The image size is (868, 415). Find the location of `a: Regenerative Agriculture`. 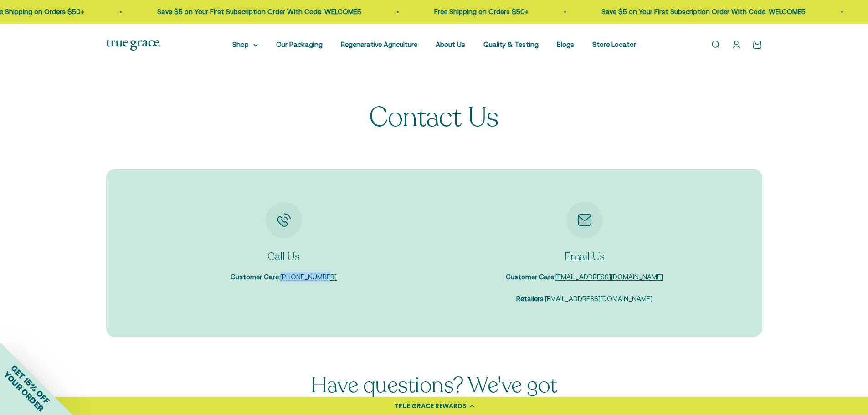

a: Regenerative Agriculture is located at coordinates (379, 44).